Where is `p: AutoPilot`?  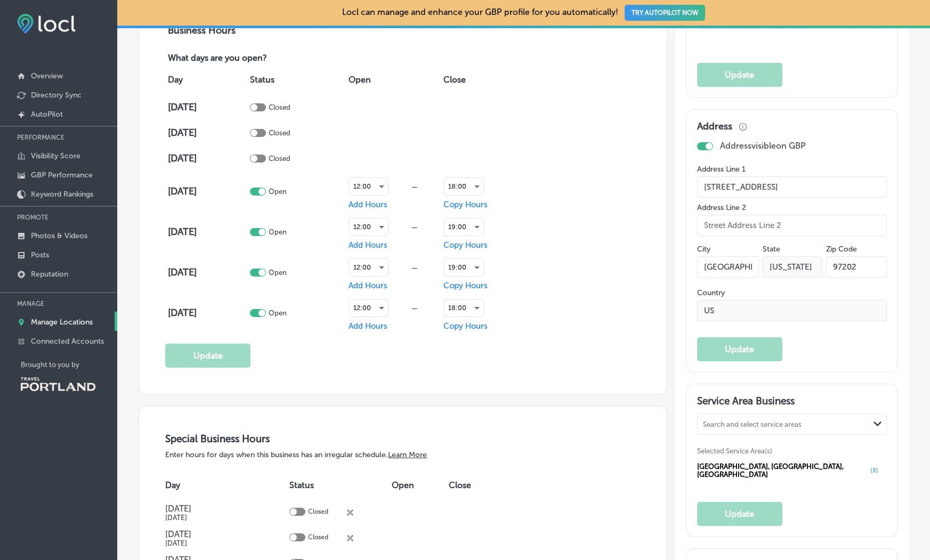
p: AutoPilot is located at coordinates (46, 114).